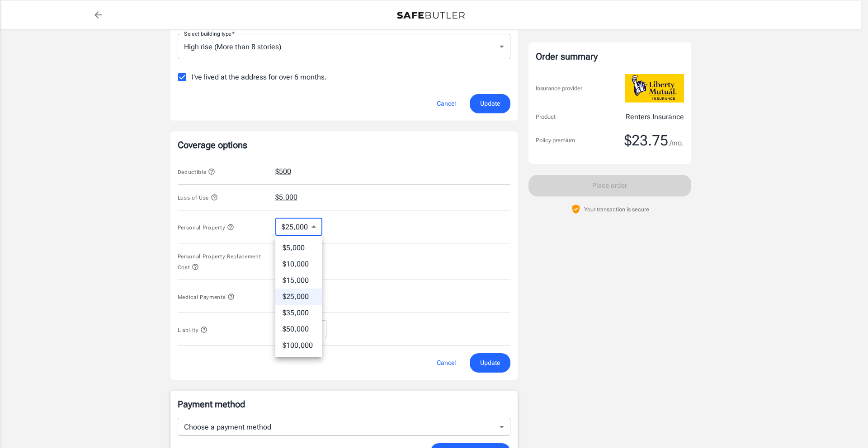 This screenshot has height=448, width=868. I want to click on li: $50,000, so click(298, 329).